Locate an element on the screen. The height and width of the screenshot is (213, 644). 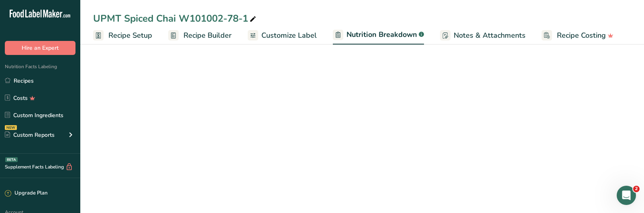
span: Recipe Setup is located at coordinates (130, 35).